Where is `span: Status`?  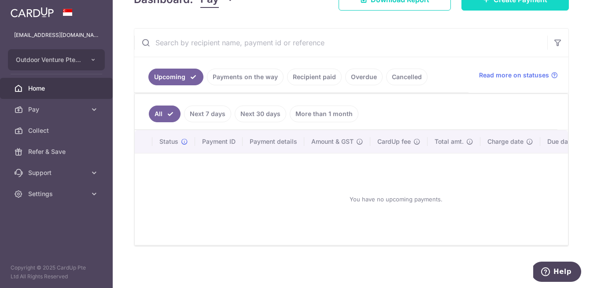
span: Status is located at coordinates (169, 142).